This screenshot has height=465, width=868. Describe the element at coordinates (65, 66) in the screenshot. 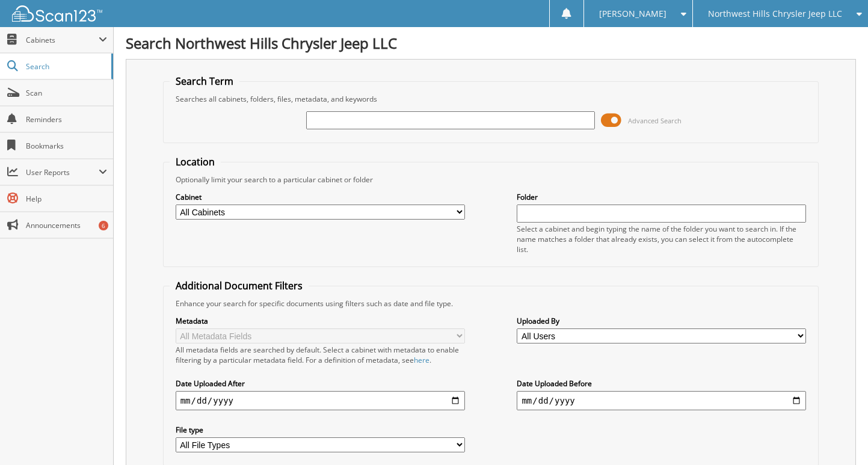

I see `span: Search` at that location.